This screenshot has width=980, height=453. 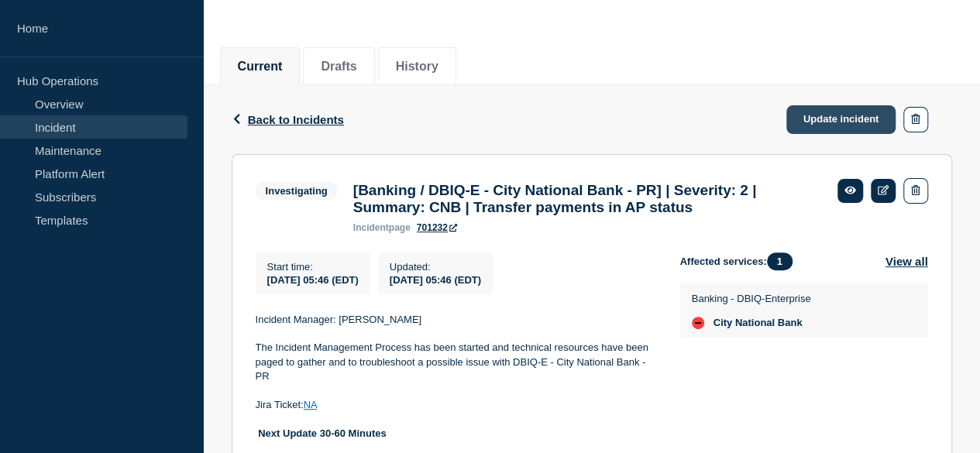 What do you see at coordinates (698, 323) in the screenshot?
I see `div: down` at bounding box center [698, 323].